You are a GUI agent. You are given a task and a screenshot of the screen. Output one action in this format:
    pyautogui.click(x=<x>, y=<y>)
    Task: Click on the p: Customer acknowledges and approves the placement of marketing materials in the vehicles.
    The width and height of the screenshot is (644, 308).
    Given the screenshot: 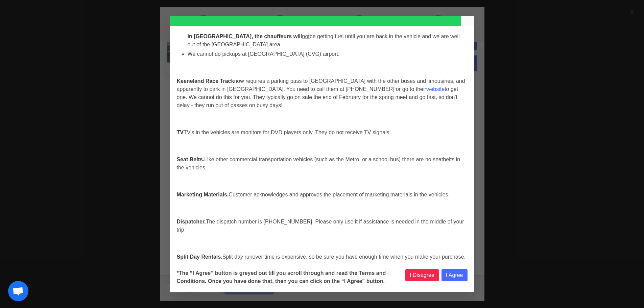 What is the action you would take?
    pyautogui.click(x=322, y=195)
    